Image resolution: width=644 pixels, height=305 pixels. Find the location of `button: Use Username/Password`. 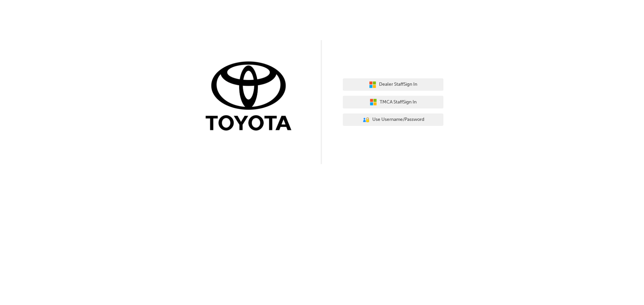

button: Use Username/Password is located at coordinates (393, 120).